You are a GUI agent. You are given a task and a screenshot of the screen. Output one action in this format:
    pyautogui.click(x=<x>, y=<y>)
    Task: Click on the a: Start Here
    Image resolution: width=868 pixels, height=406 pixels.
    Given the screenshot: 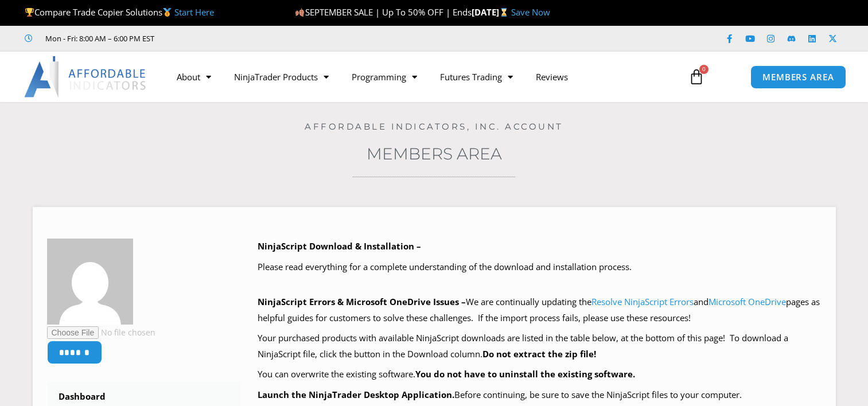 What is the action you would take?
    pyautogui.click(x=194, y=12)
    